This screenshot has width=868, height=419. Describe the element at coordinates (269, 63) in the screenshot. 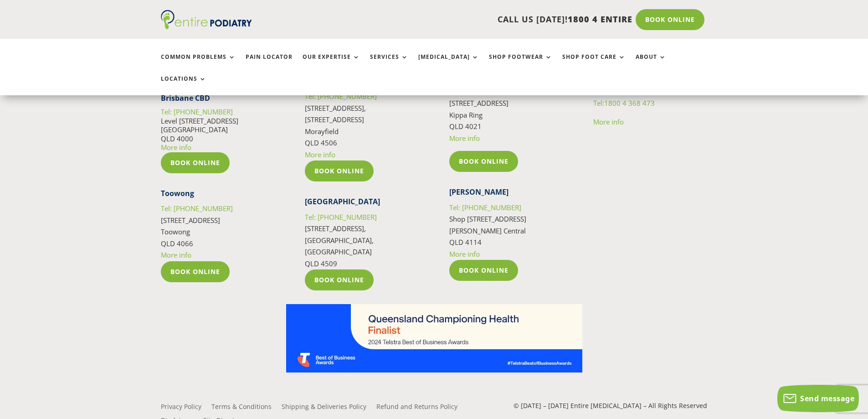

I see `a: Pain Locator` at that location.